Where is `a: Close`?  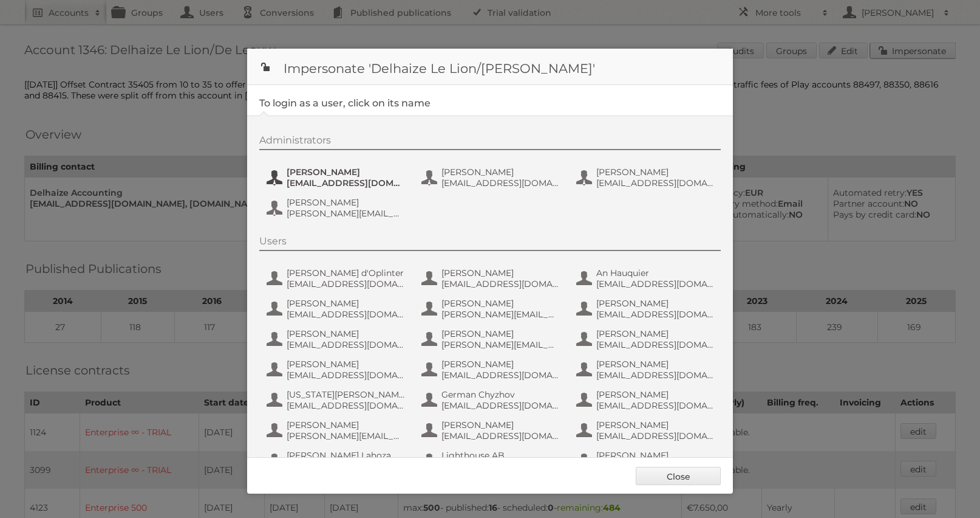 a: Close is located at coordinates (679, 476).